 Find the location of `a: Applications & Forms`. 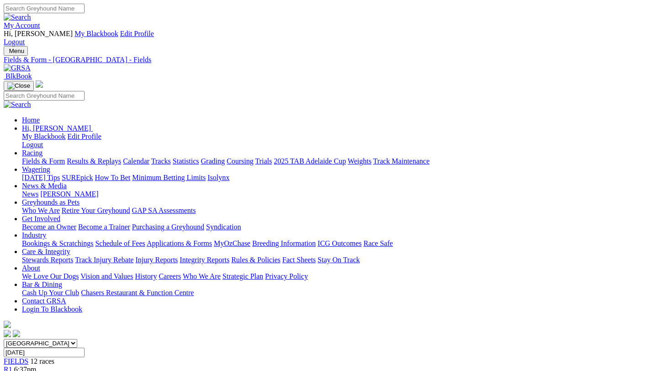

a: Applications & Forms is located at coordinates (179, 243).